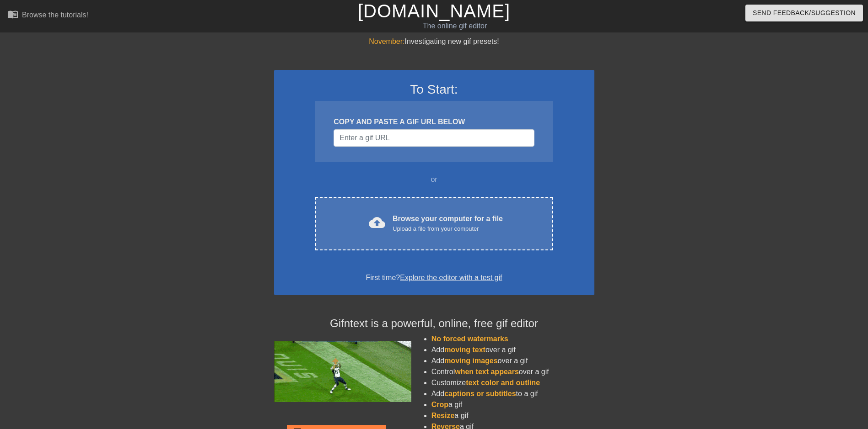  Describe the element at coordinates (377, 223) in the screenshot. I see `span: cloud_upload` at that location.